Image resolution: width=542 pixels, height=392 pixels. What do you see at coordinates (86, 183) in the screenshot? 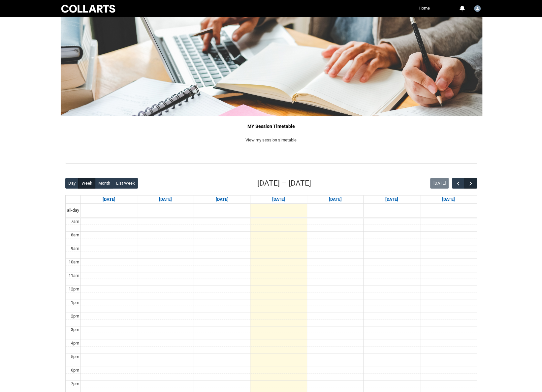
I see `button: Week` at bounding box center [86, 183].